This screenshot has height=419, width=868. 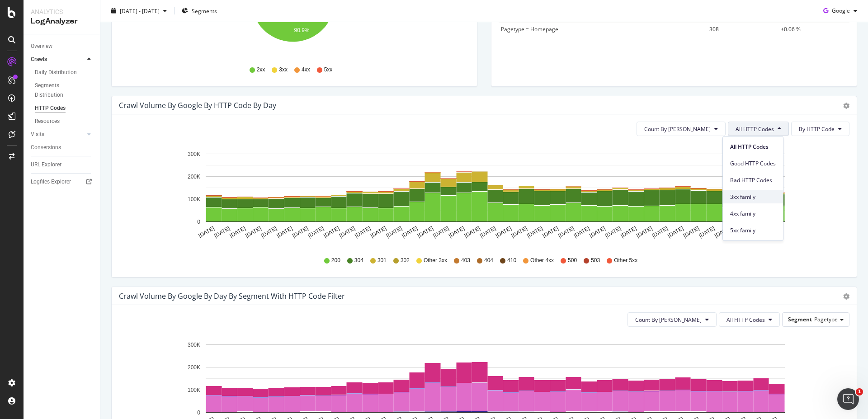 What do you see at coordinates (405, 260) in the screenshot?
I see `span: 302` at bounding box center [405, 260].